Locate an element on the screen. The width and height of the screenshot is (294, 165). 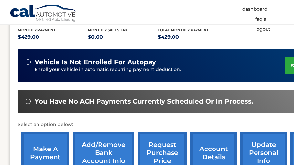
span: Monthly sales Tax is located at coordinates (107, 30).